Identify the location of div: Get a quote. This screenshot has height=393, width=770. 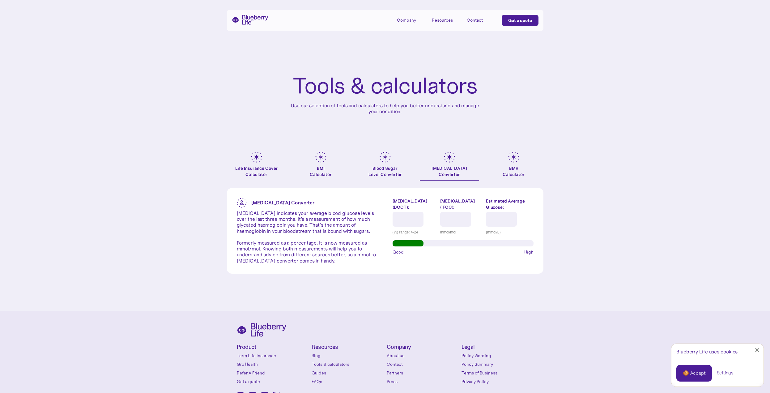
(520, 20).